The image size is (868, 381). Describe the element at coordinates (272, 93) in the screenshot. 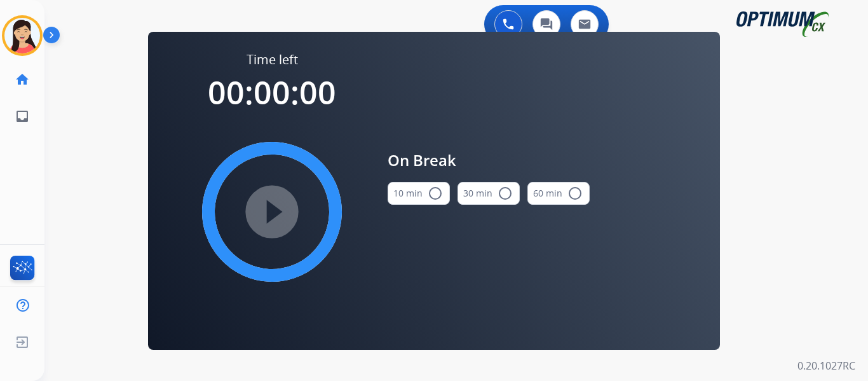

I see `span: 00:00:00` at that location.